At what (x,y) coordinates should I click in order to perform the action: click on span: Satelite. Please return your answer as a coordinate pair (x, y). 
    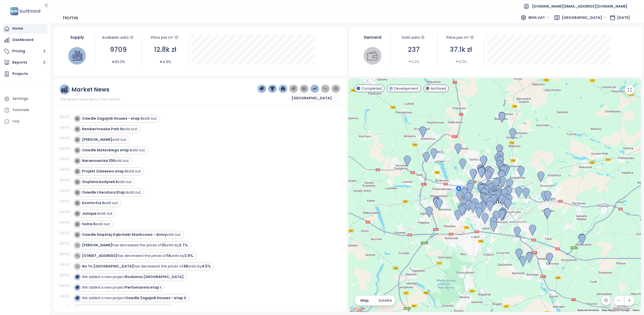
    Looking at the image, I should click on (385, 300).